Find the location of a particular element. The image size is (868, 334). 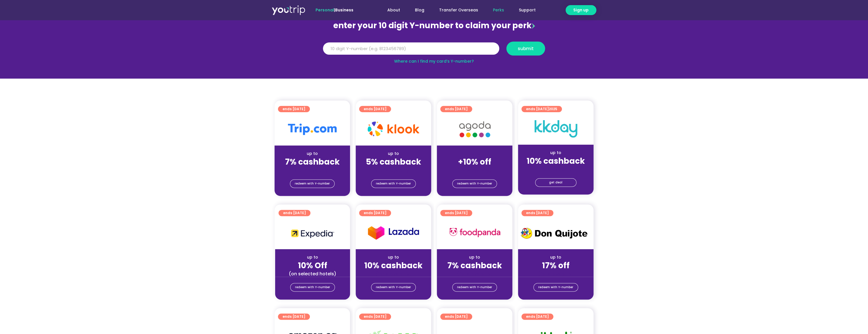

a: Sign up is located at coordinates (581, 10).